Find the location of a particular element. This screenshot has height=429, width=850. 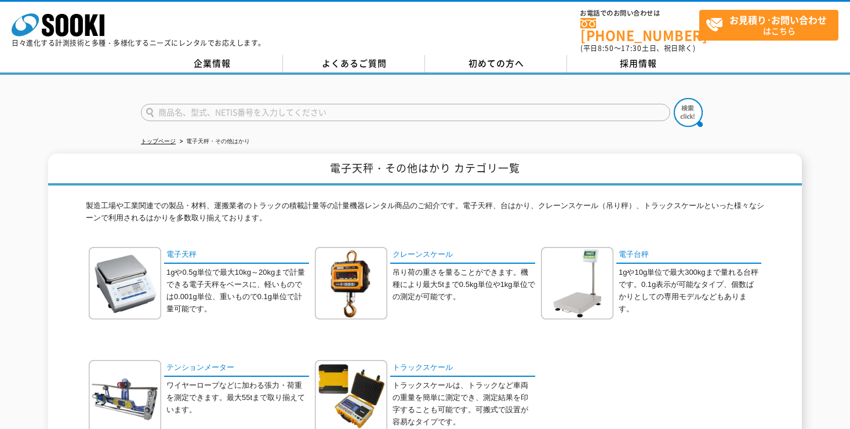

p: 1gや0.5g単位で最大10kg～20kgまで計量できる電子天秤をベースに、軽いものでは0.001g単位、重いもので0.1g単位で計量可能です。 is located at coordinates (238, 291).